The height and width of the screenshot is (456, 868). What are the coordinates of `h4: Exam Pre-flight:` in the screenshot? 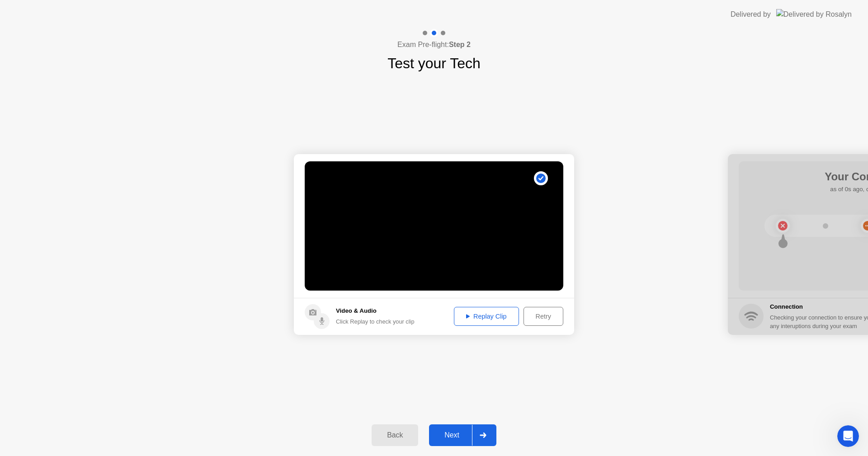 It's located at (434, 45).